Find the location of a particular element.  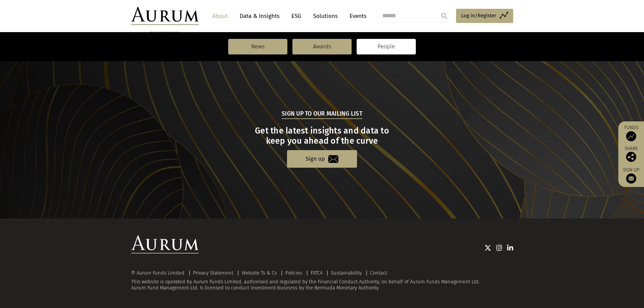

a: Website Ts & Cs is located at coordinates (259, 273).